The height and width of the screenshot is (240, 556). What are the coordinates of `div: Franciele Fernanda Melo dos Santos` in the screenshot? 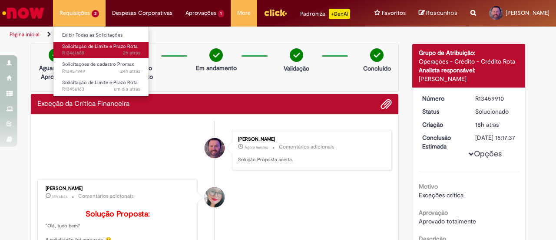 It's located at (215, 197).